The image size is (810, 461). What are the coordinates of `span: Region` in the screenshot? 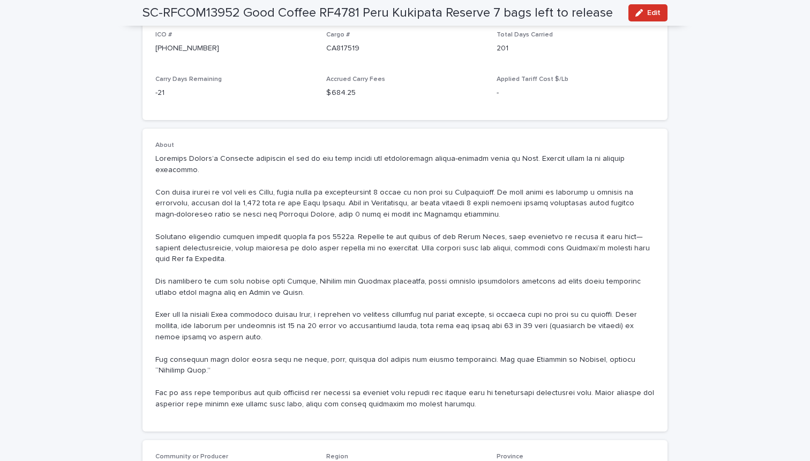 It's located at (337, 456).